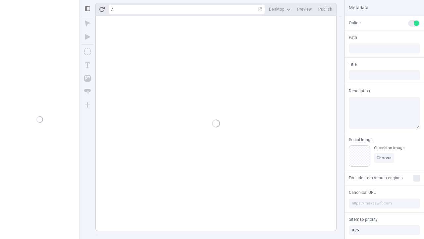 The image size is (424, 239). I want to click on button: Preview, so click(304, 9).